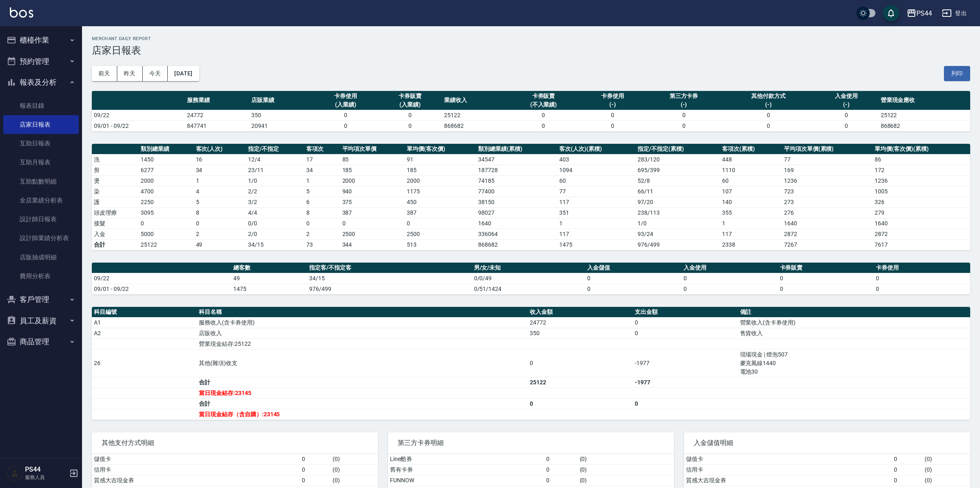 This screenshot has height=488, width=980. I want to click on td: 513, so click(441, 244).